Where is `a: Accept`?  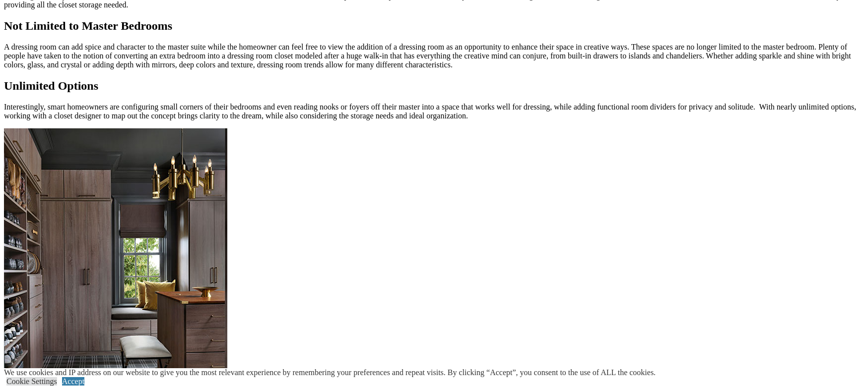 a: Accept is located at coordinates (73, 381).